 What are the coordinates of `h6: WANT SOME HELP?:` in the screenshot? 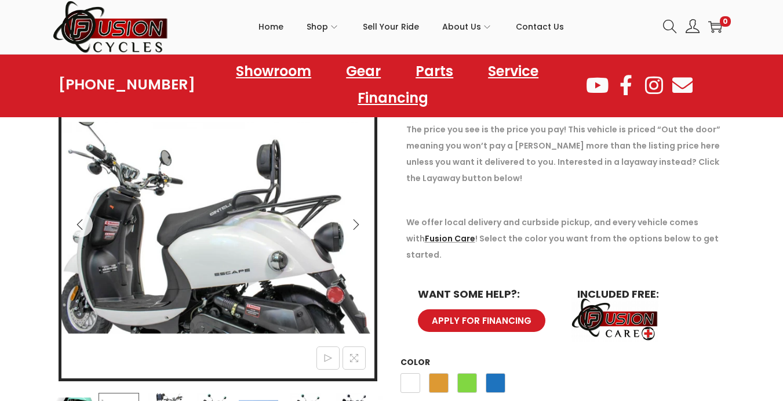 It's located at (486, 294).